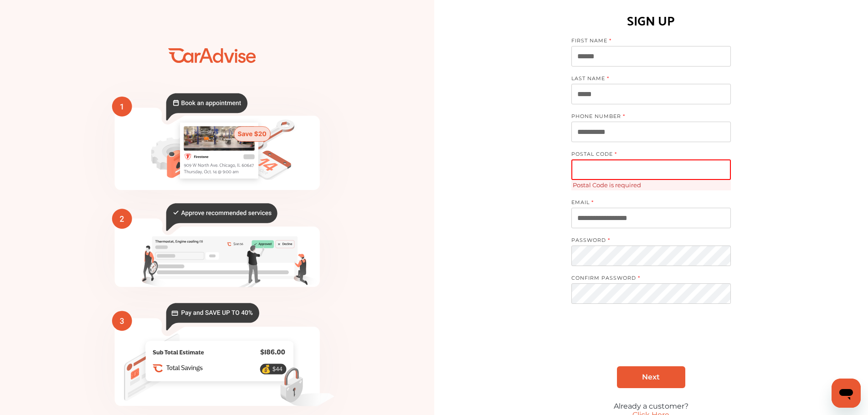 This screenshot has height=415, width=868. What do you see at coordinates (647, 42) in the screenshot?
I see `label: FIRST NAME` at bounding box center [647, 42].